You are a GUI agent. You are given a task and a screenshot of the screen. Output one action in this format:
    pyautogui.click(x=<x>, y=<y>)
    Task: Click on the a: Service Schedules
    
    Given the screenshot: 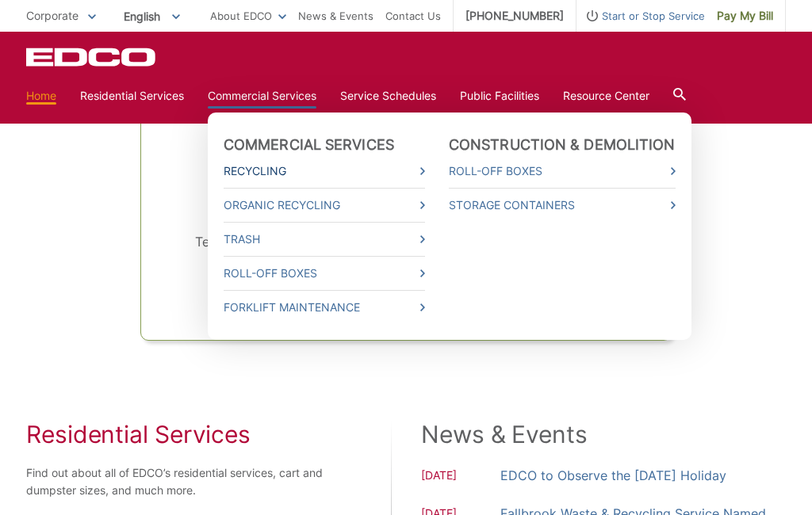 What is the action you would take?
    pyautogui.click(x=388, y=96)
    